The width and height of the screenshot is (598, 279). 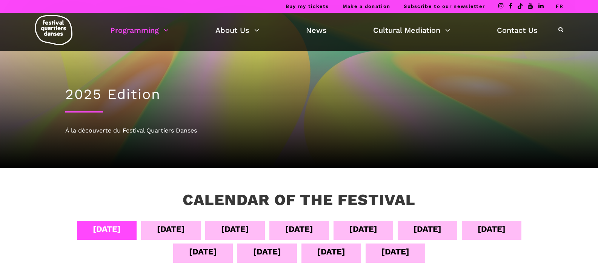 What do you see at coordinates (559, 6) in the screenshot?
I see `a: FR` at bounding box center [559, 6].